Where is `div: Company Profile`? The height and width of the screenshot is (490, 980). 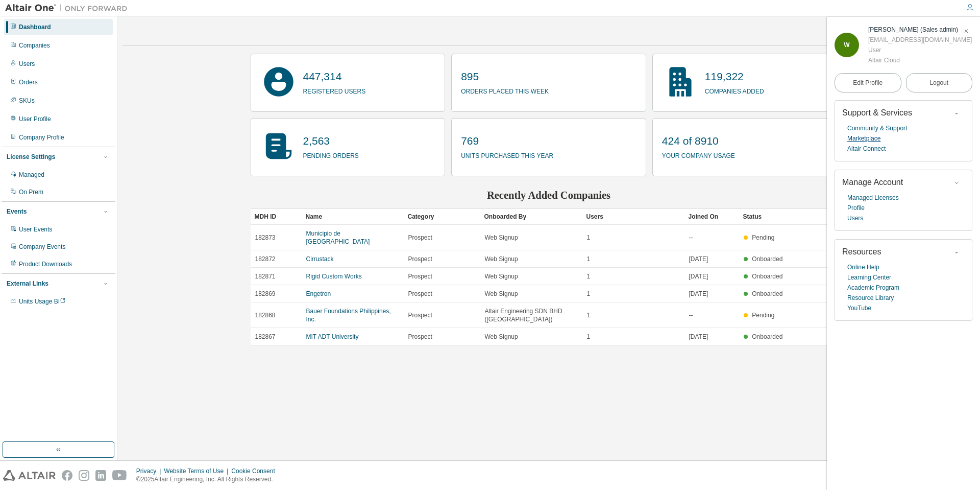
div: Company Profile is located at coordinates (41, 137).